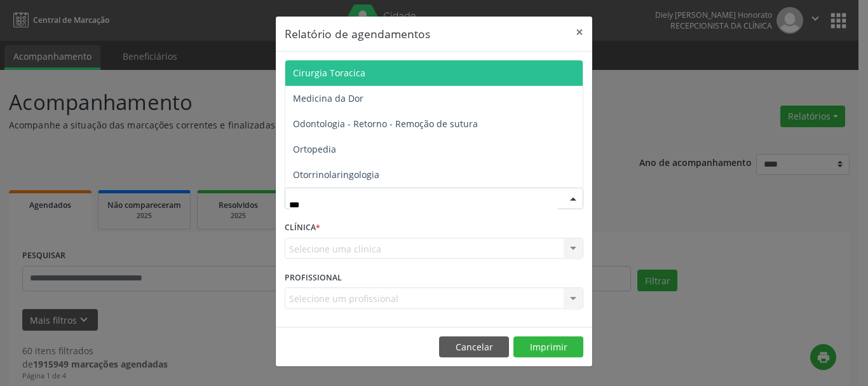 The height and width of the screenshot is (386, 868). I want to click on span: Medicina da Dor, so click(328, 98).